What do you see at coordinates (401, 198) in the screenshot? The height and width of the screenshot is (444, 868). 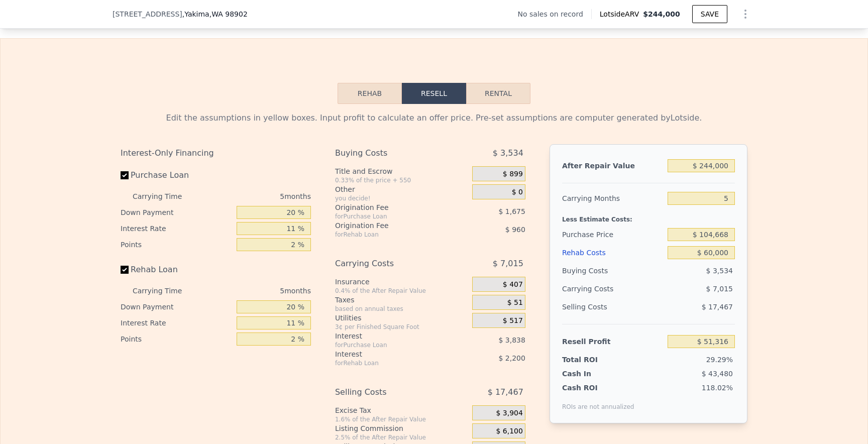 I see `div: you decide!` at bounding box center [401, 198].